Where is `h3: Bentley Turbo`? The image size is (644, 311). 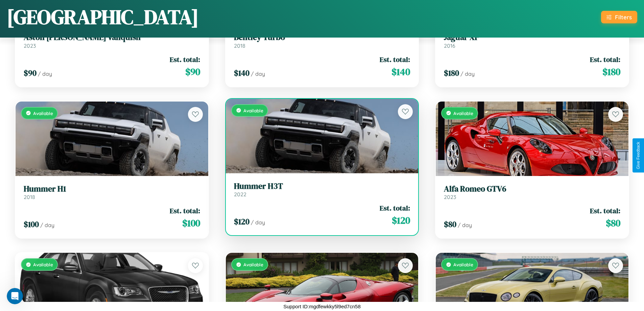
h3: Bentley Turbo is located at coordinates (322, 37).